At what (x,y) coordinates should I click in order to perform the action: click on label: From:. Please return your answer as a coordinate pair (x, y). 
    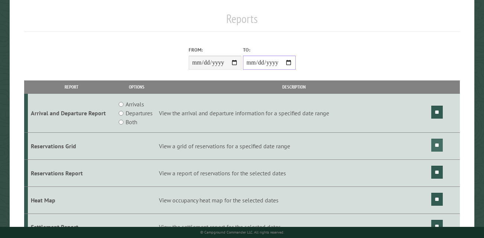
    Looking at the image, I should click on (215, 50).